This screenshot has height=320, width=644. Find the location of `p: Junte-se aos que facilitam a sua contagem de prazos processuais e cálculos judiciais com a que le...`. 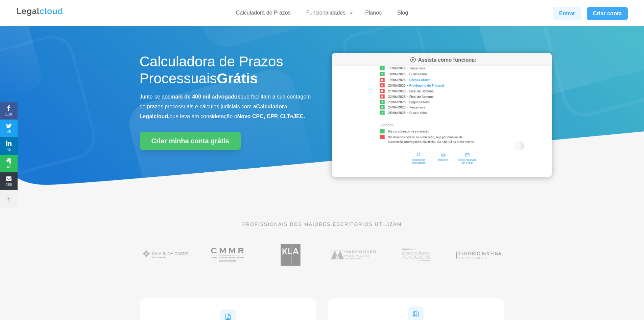

p: Junte-se aos que facilitam a sua contagem de prazos processuais e cálculos judiciais com a que le... is located at coordinates (226, 106).